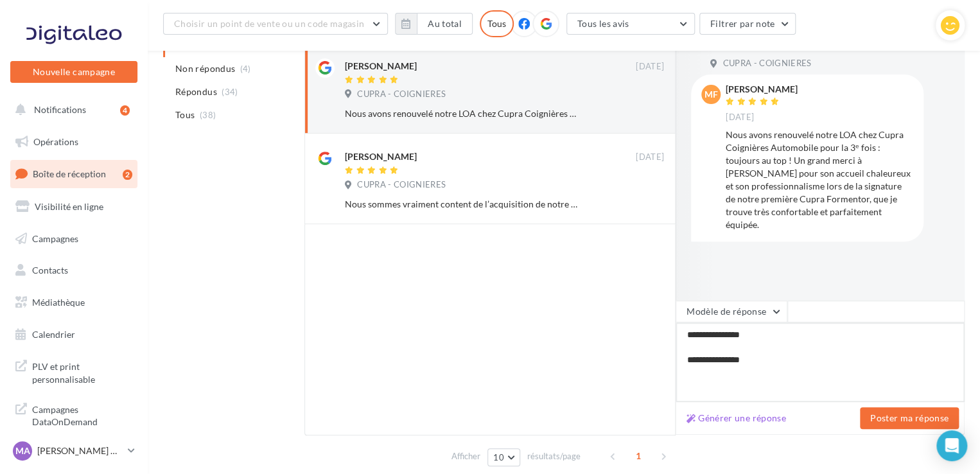 This screenshot has width=980, height=474. I want to click on span: Choisir un point de vente ou un code magasin, so click(269, 23).